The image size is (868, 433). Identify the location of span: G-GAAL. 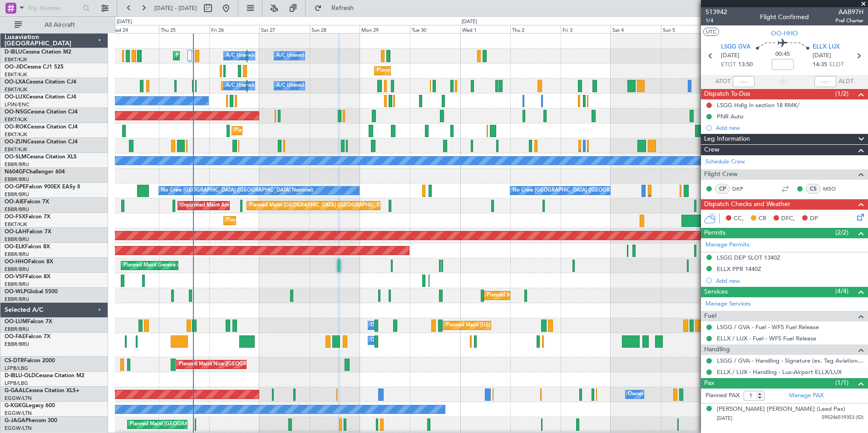
(15, 391).